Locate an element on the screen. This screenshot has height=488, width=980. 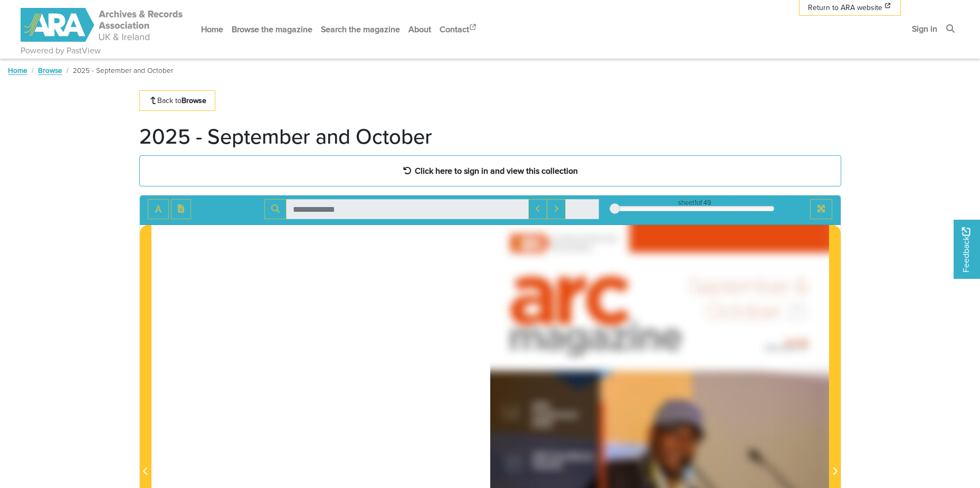
a: Search the magazine is located at coordinates (360, 29).